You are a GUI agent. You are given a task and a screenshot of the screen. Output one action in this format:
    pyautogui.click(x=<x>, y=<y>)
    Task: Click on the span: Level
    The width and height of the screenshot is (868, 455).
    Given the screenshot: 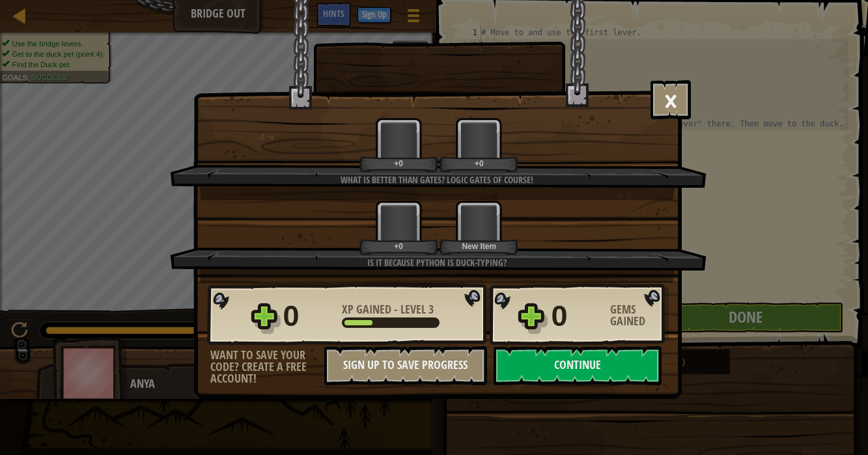 What is the action you would take?
    pyautogui.click(x=413, y=309)
    